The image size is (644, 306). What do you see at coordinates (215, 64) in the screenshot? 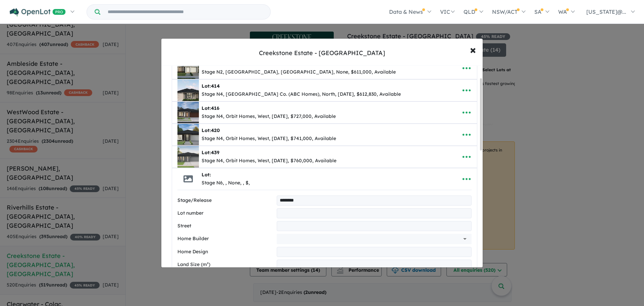
I see `span: 223` at bounding box center [215, 64].